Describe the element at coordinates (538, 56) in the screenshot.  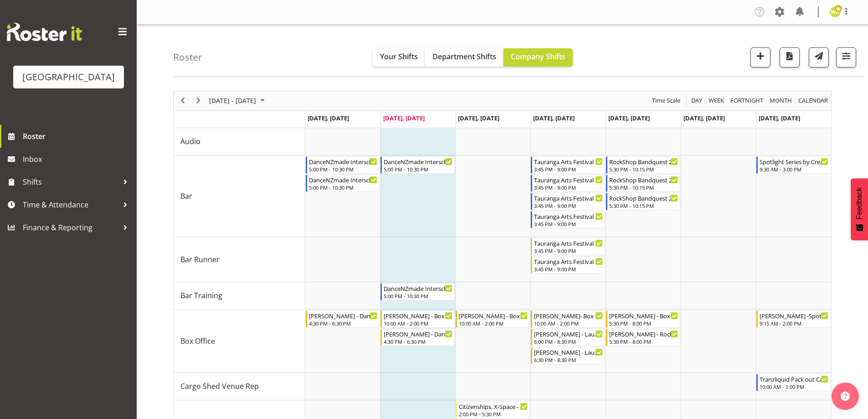
I see `span: Company Shifts` at that location.